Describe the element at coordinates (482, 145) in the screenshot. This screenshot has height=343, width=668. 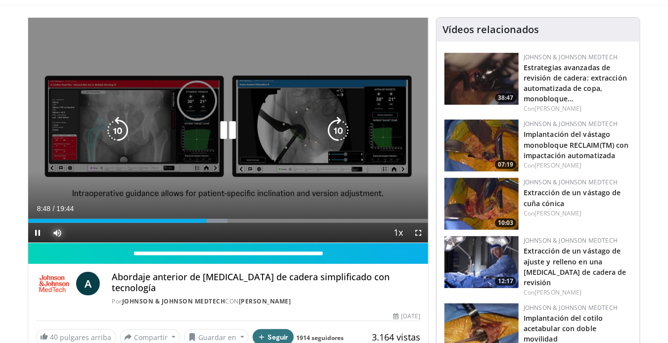
I see `a: 07:19` at that location.